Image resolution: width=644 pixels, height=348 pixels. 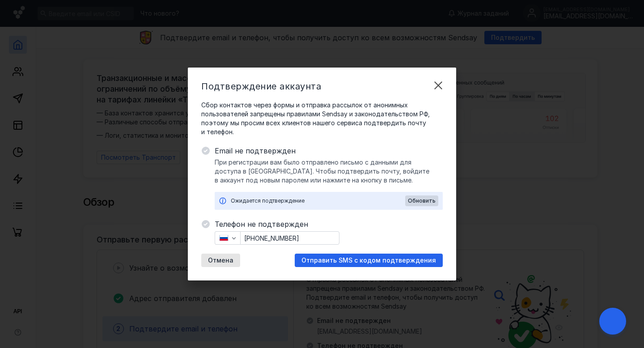 I want to click on span: Отмена, so click(x=221, y=260).